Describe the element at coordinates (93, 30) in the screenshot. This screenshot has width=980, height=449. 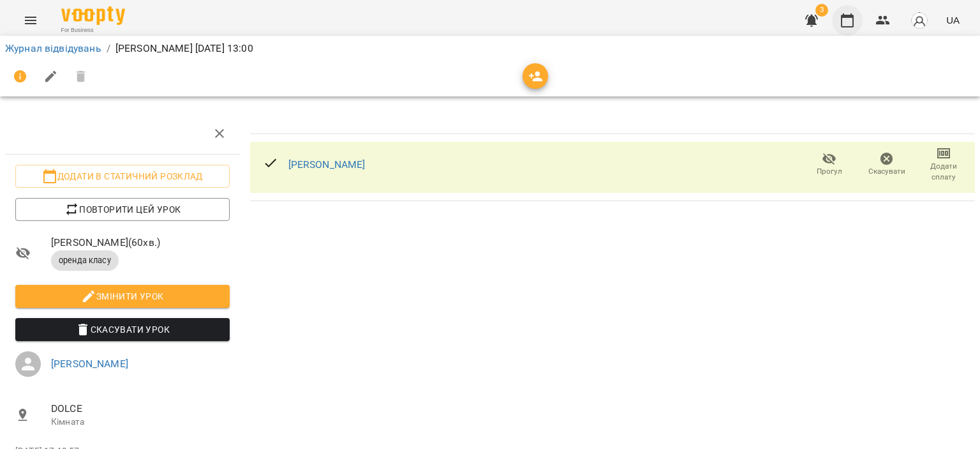
I see `span: For Business` at that location.